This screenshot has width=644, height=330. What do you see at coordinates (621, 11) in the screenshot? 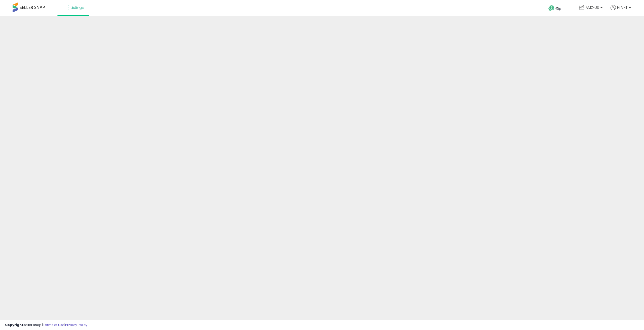
I see `a: Hi VNT` at bounding box center [621, 11].